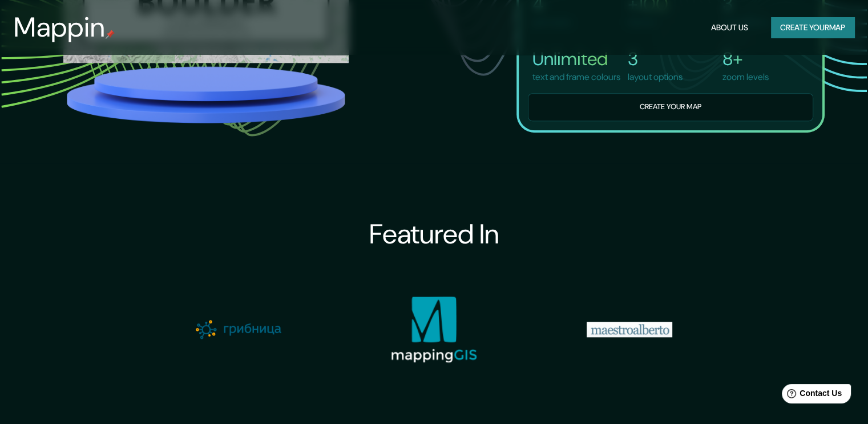  What do you see at coordinates (730, 27) in the screenshot?
I see `button: About Us` at bounding box center [730, 27].